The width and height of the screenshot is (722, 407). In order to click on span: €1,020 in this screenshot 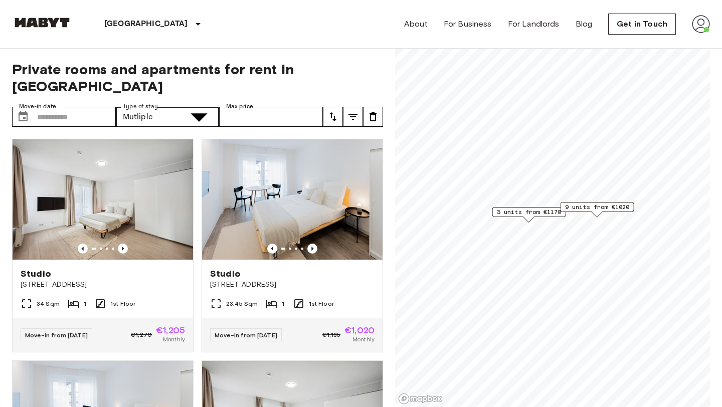, I will do `click(359, 330)`.